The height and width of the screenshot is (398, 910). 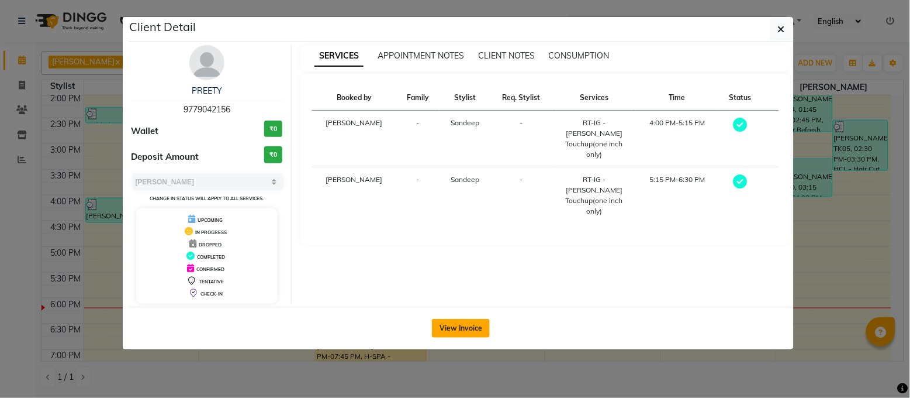 I want to click on a: PREETY, so click(x=207, y=91).